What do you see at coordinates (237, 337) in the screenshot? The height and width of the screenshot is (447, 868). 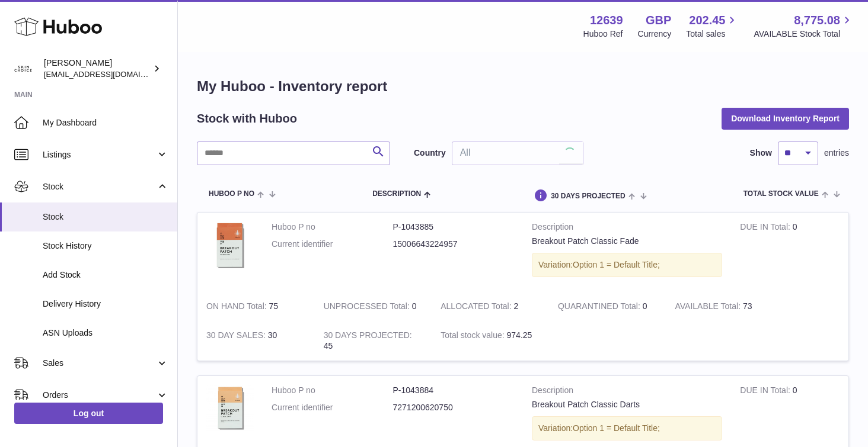 I see `strong: 30 DAY SALES` at bounding box center [237, 337].